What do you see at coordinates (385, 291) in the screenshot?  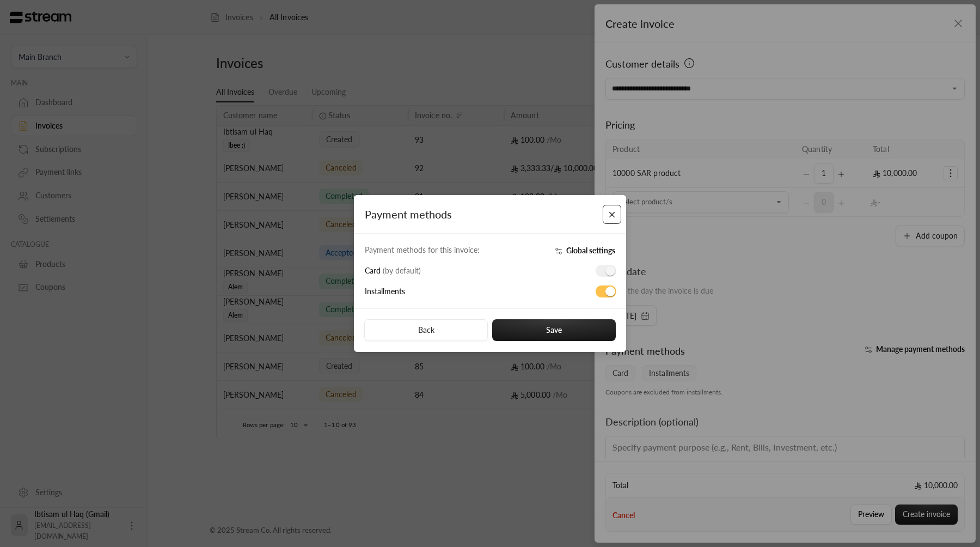 I see `span: Installments` at bounding box center [385, 291].